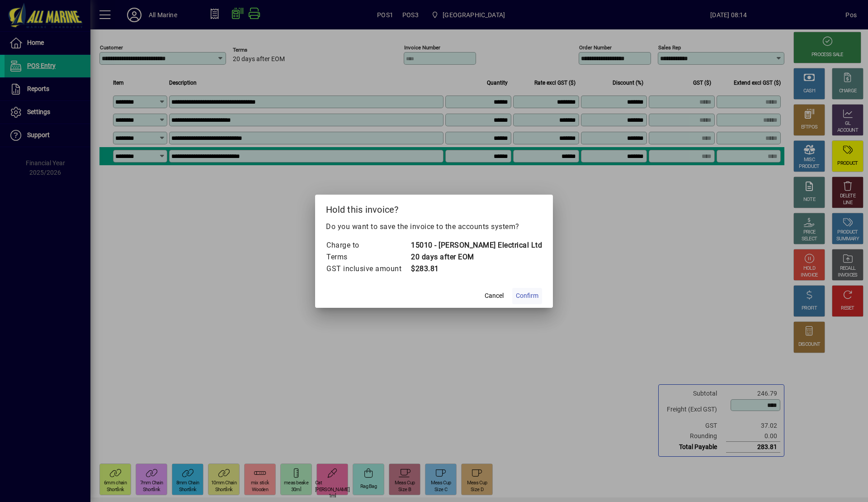 This screenshot has width=868, height=502. What do you see at coordinates (434, 208) in the screenshot?
I see `h2: Hold this invoice?` at bounding box center [434, 208].